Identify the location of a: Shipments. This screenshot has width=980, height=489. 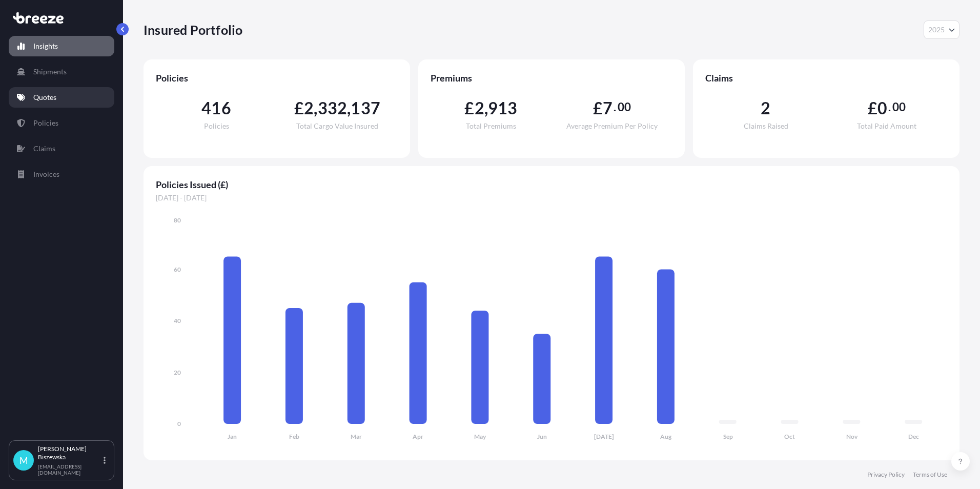
(61, 71).